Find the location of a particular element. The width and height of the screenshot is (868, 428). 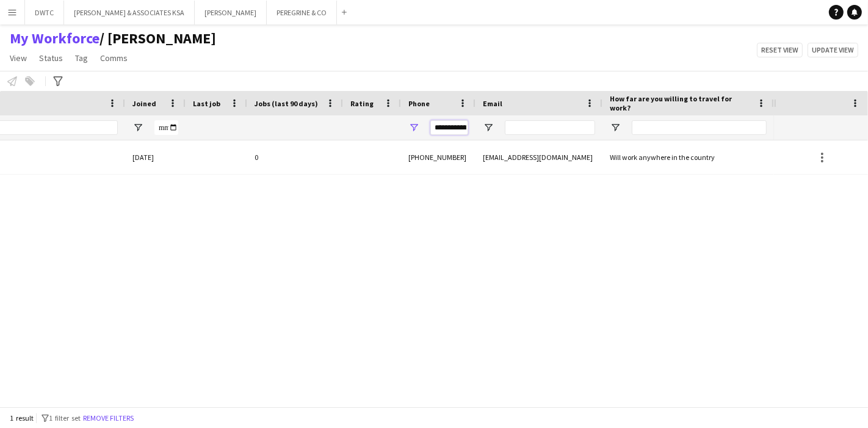

span: Email is located at coordinates (493, 103).